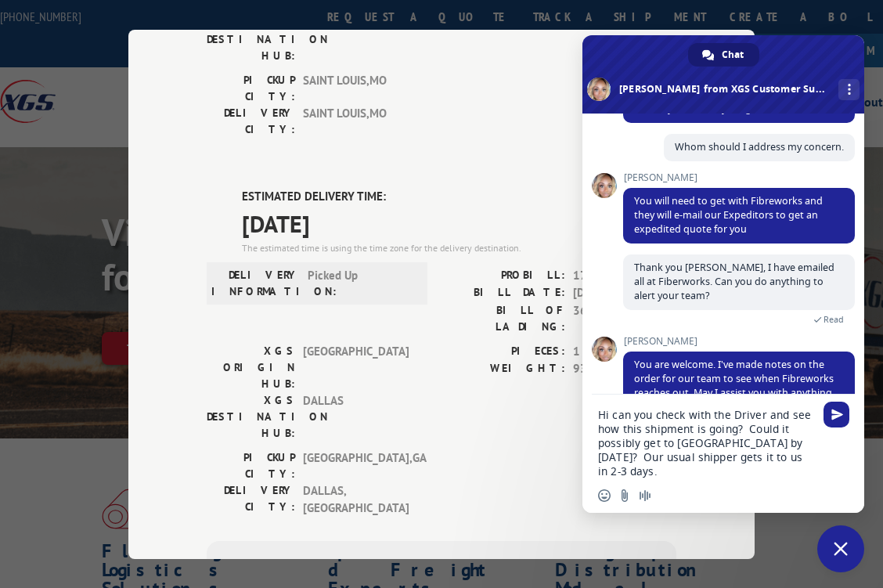 Image resolution: width=883 pixels, height=588 pixels. What do you see at coordinates (624, 350) in the screenshot?
I see `span: 1` at bounding box center [624, 350].